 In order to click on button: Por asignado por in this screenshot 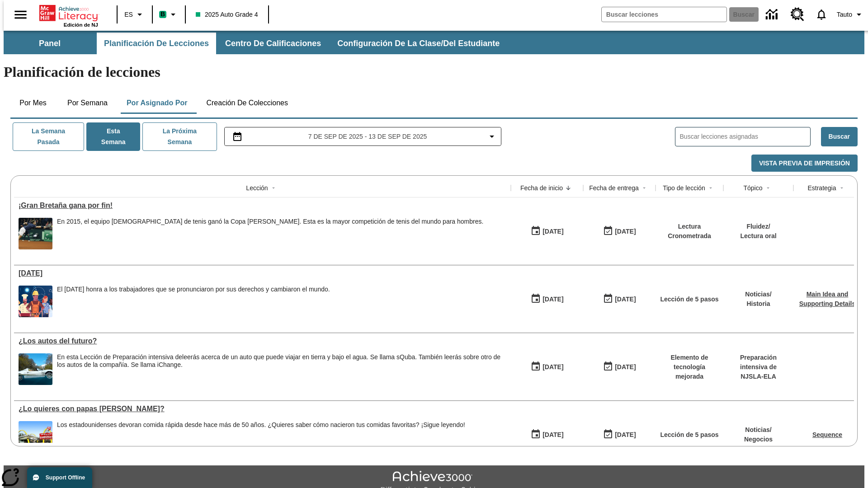, I will do `click(157, 103)`.